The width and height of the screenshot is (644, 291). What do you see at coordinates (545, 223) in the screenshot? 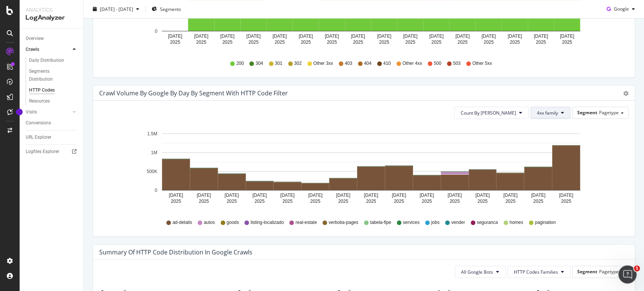
I see `span: pagination` at bounding box center [545, 223].